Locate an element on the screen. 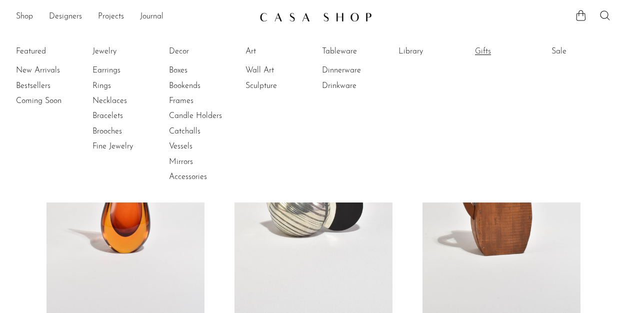 Image resolution: width=627 pixels, height=313 pixels. a: Brooches is located at coordinates (130, 132).